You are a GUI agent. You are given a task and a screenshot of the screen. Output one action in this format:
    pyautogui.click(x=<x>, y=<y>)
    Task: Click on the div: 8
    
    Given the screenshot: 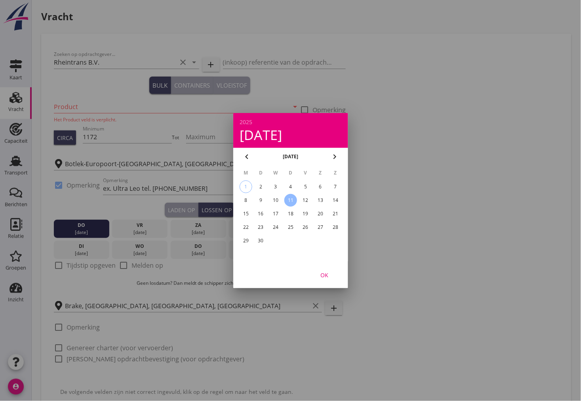 What is the action you would take?
    pyautogui.click(x=246, y=200)
    